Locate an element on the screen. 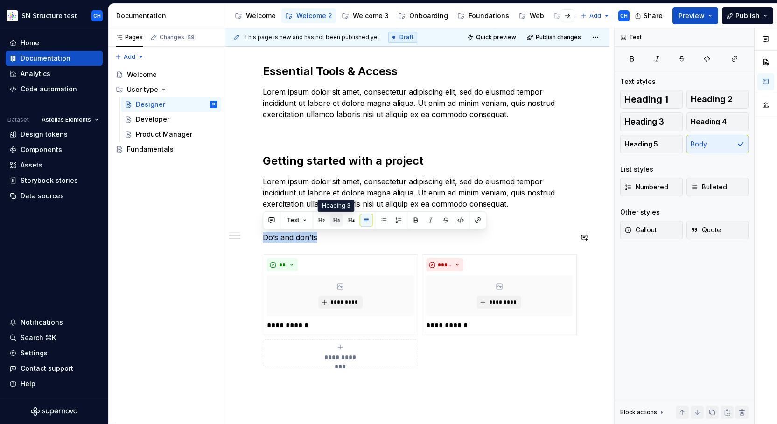 This screenshot has width=777, height=424. span: Bulleted is located at coordinates (709, 187).